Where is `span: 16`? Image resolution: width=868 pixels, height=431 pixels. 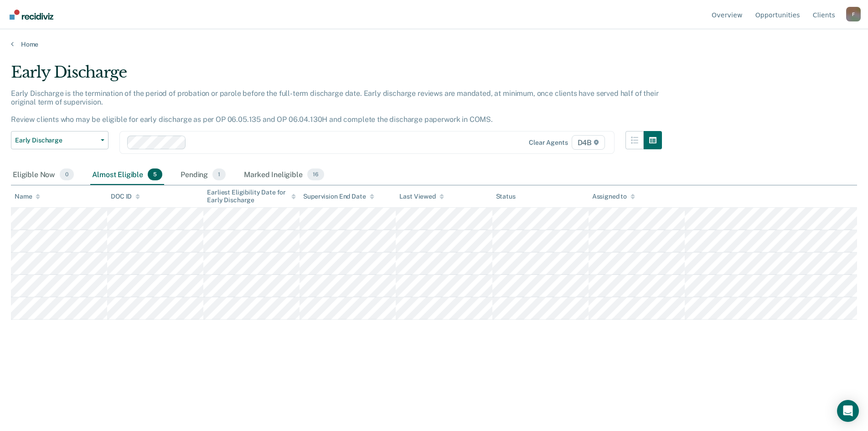
span: 16 is located at coordinates (316, 174).